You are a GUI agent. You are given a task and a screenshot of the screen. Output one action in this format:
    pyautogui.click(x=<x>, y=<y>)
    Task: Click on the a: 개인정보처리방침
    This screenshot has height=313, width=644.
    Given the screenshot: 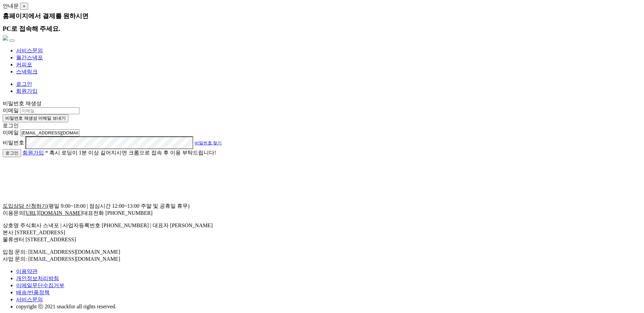 What is the action you would take?
    pyautogui.click(x=37, y=278)
    